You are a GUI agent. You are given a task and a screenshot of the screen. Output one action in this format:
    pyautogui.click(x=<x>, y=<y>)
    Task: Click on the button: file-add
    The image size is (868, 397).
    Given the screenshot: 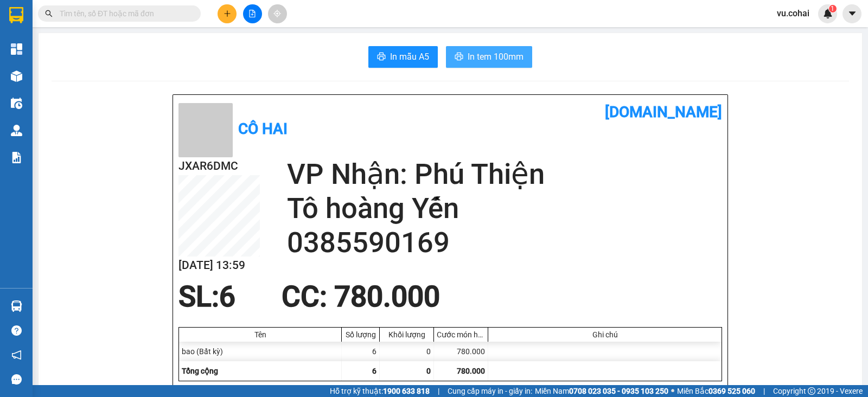 What is the action you would take?
    pyautogui.click(x=252, y=14)
    